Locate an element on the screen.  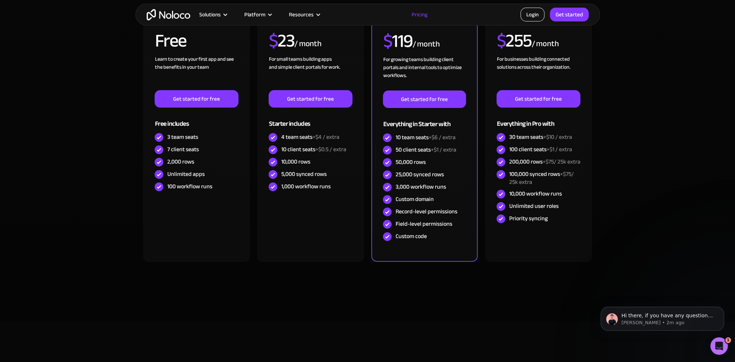
div: 10,000 rows is located at coordinates (295, 162).